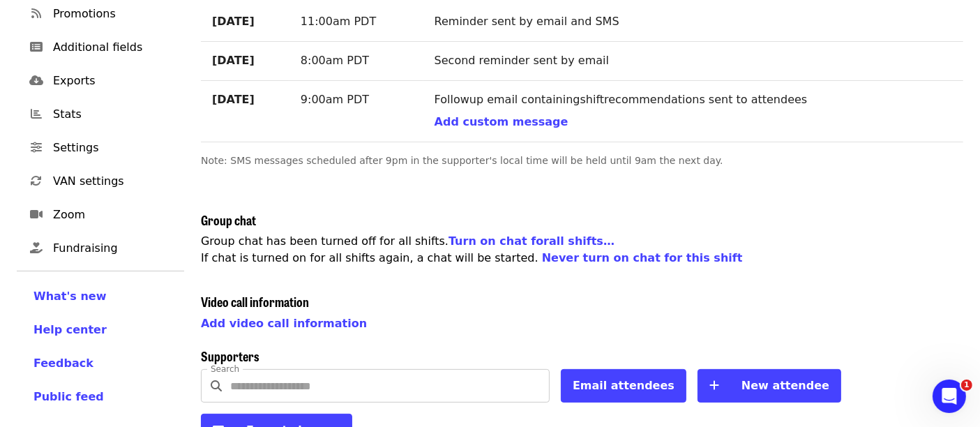  I want to click on i: sync icon, so click(37, 181).